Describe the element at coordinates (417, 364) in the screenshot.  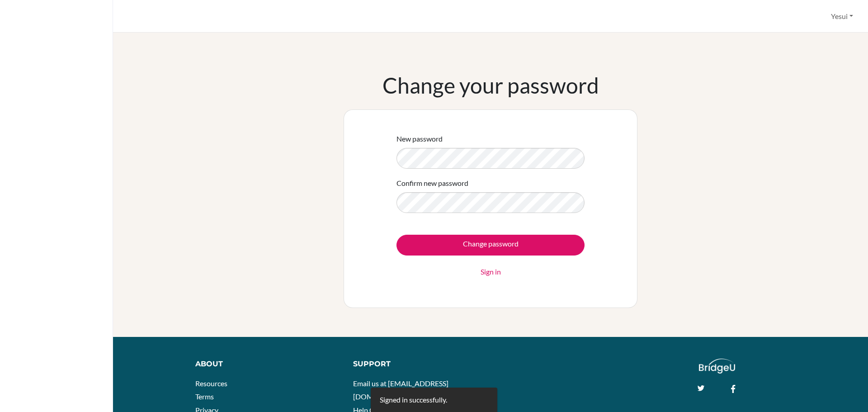
I see `div: Support` at that location.